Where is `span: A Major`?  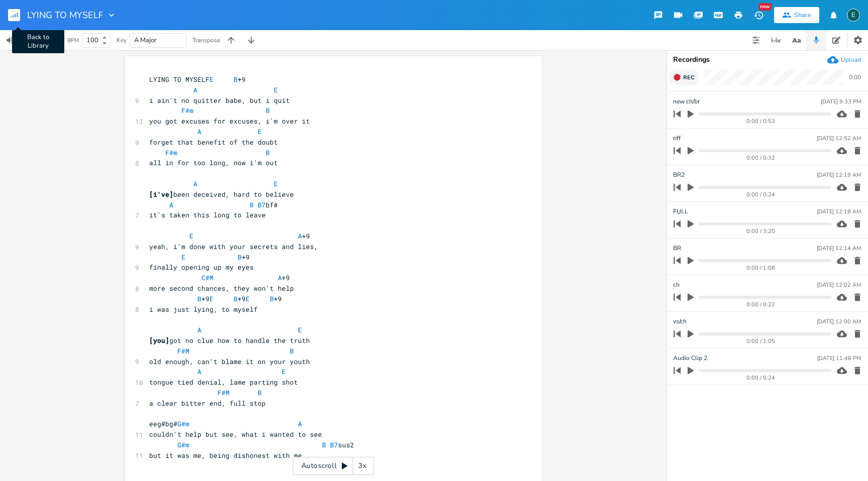 span: A Major is located at coordinates (145, 40).